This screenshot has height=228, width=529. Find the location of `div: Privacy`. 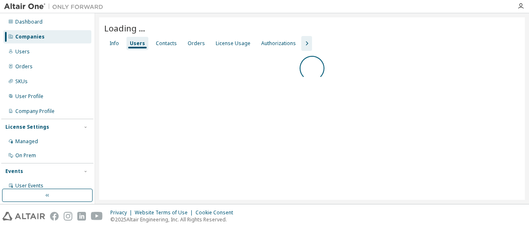

div: Privacy is located at coordinates (122, 213).